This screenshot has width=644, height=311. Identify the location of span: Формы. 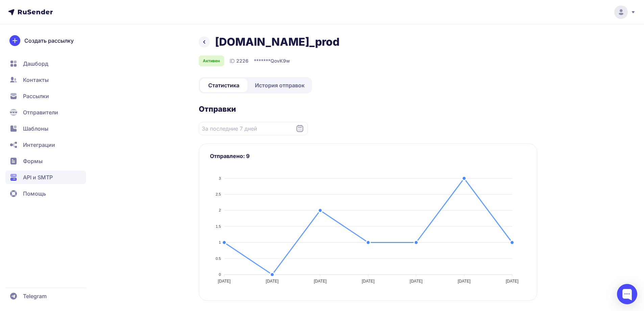
(33, 161).